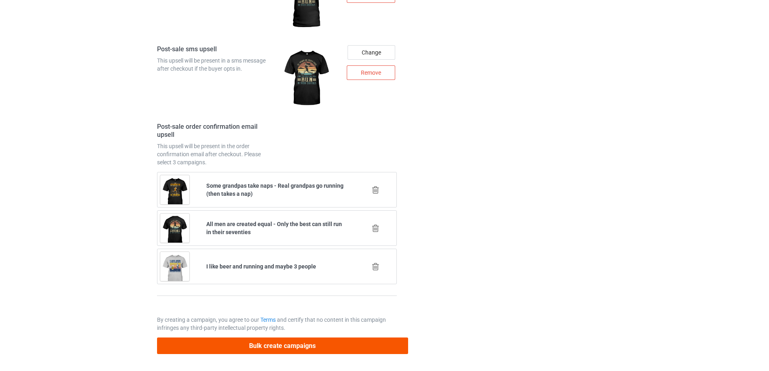 The image size is (769, 371). I want to click on b: I like beer and running and maybe 3 people, so click(261, 266).